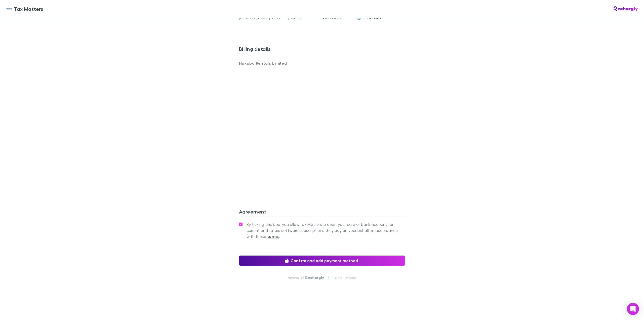  I want to click on span: NZD, so click(338, 18).